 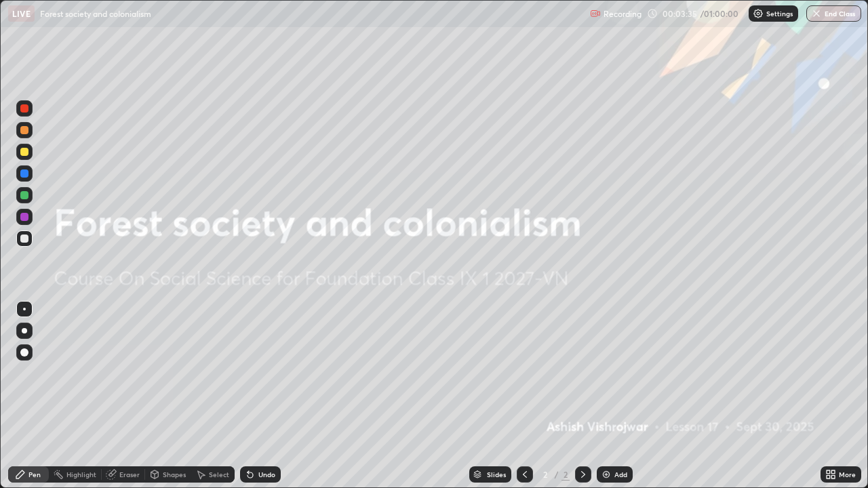 I want to click on img: add-slide-button, so click(x=606, y=475).